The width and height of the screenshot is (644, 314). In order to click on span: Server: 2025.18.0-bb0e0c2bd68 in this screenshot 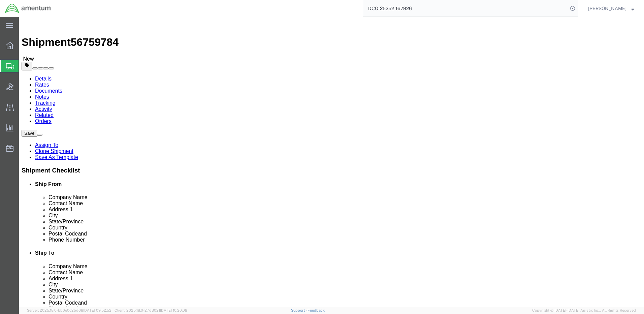, I will do `click(69, 310)`.